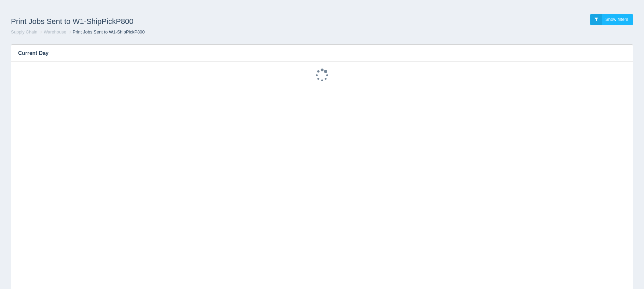 This screenshot has height=289, width=644. What do you see at coordinates (612, 20) in the screenshot?
I see `a: Show filters` at bounding box center [612, 20].